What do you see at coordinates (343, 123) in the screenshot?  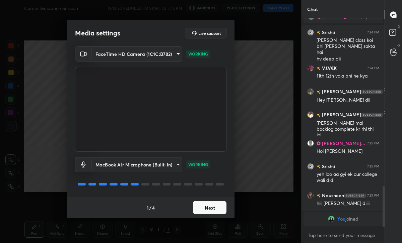 I see `div: grid` at bounding box center [343, 123].